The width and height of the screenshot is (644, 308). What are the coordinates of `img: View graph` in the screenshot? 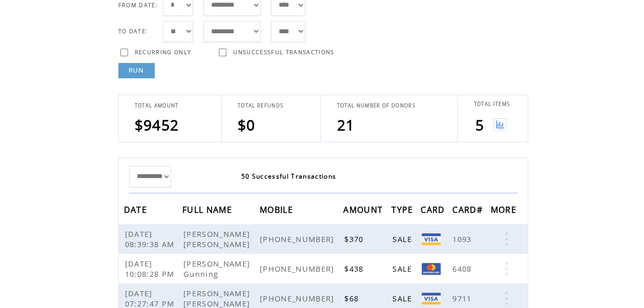 It's located at (499, 124).